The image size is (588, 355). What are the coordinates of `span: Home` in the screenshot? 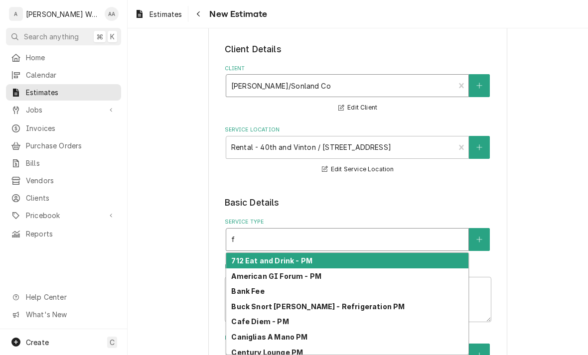 It's located at (71, 57).